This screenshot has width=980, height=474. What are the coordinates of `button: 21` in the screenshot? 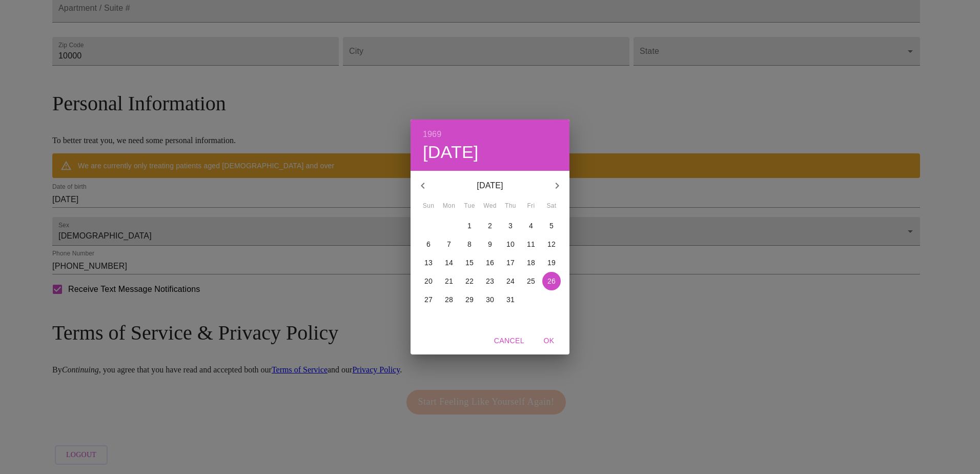 It's located at (449, 281).